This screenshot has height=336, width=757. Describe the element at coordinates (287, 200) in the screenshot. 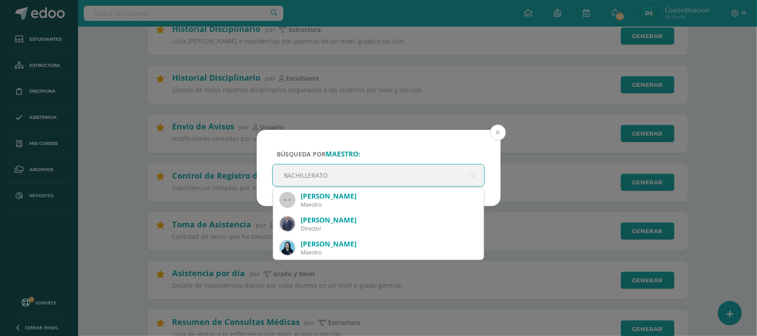

I see `img: 45x45` at that location.